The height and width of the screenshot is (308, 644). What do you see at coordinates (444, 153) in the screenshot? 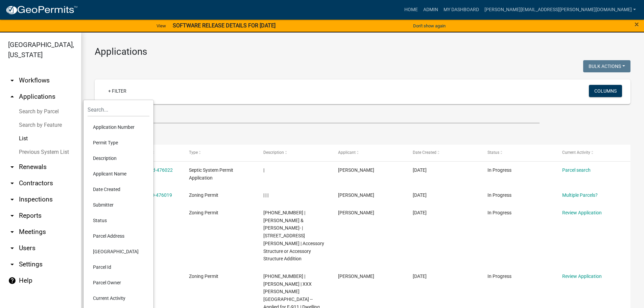
I see `datatable-header-cell: Date Created` at bounding box center [444, 153].